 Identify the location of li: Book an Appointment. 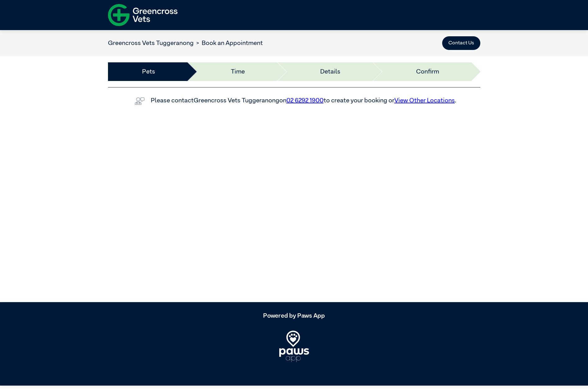
(228, 43).